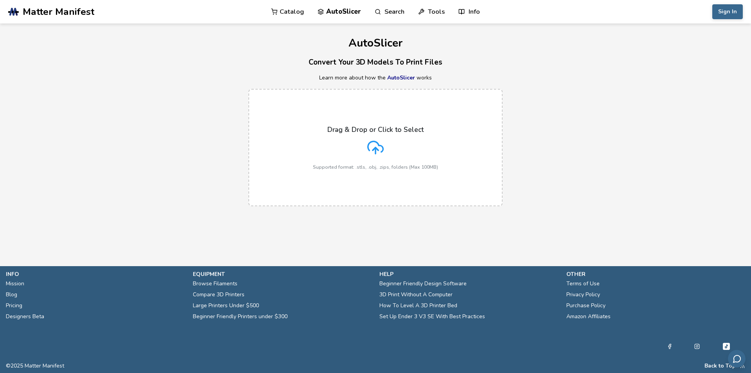 The height and width of the screenshot is (373, 751). Describe the element at coordinates (416, 295) in the screenshot. I see `a: 3D Print Without A Computer` at that location.